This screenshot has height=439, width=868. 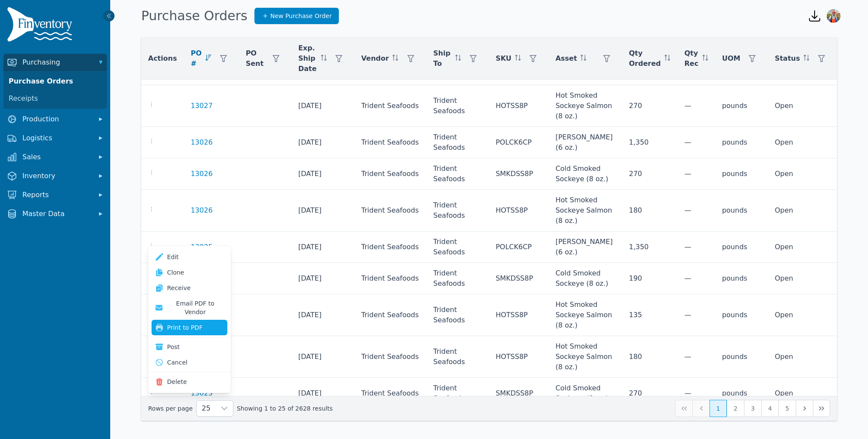 I want to click on button: Sales, so click(x=55, y=157).